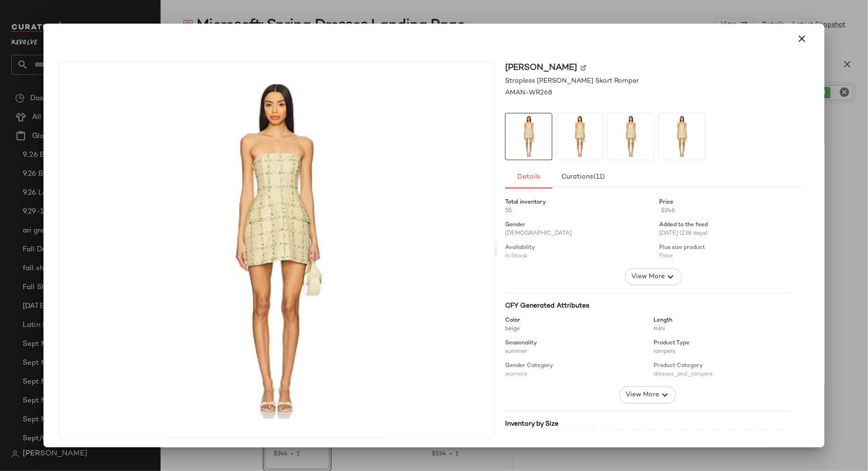 The image size is (868, 471). Describe the element at coordinates (648, 424) in the screenshot. I see `div: Inventory by Size` at that location.